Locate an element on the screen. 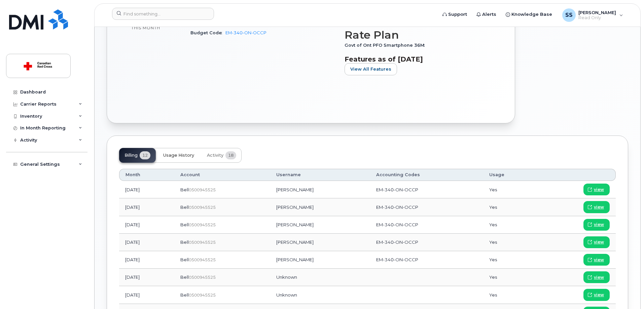 This screenshot has width=644, height=309. span: Budget Code is located at coordinates (208, 33).